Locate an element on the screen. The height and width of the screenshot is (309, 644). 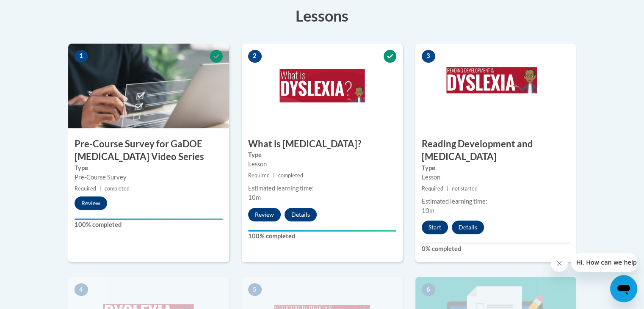
h3: Lessons is located at coordinates (322, 16).